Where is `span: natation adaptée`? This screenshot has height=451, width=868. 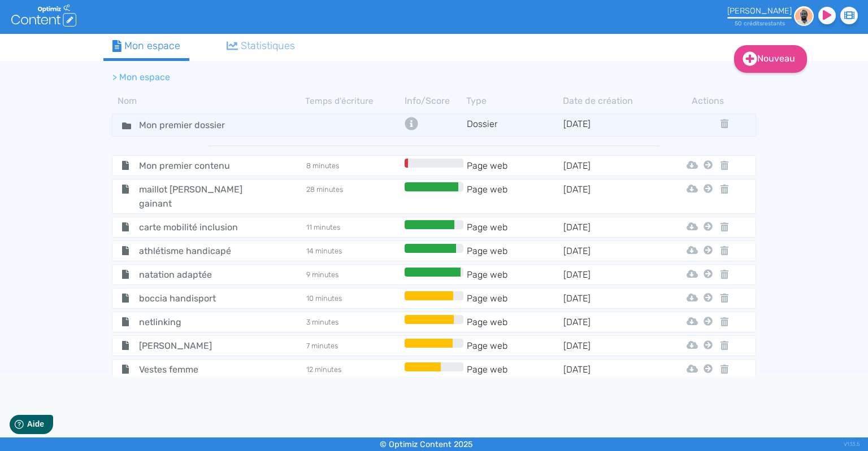 span: natation adaptée is located at coordinates (194, 274).